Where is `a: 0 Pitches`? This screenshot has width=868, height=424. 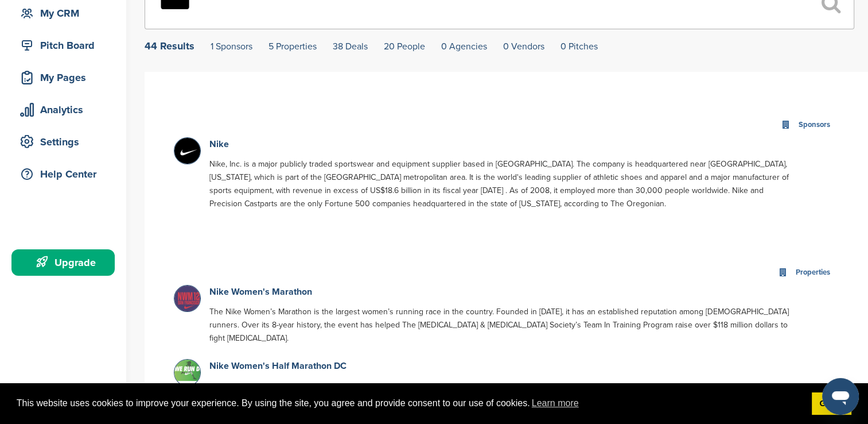
a: 0 Pitches is located at coordinates (579, 46).